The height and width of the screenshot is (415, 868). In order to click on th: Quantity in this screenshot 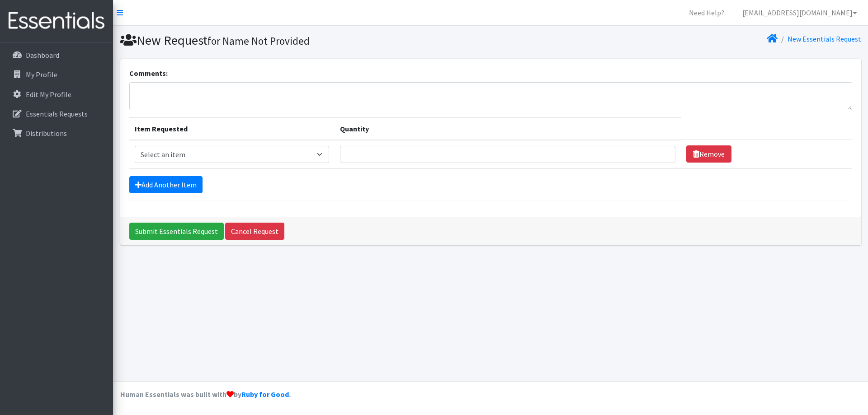, I will do `click(507, 128)`.